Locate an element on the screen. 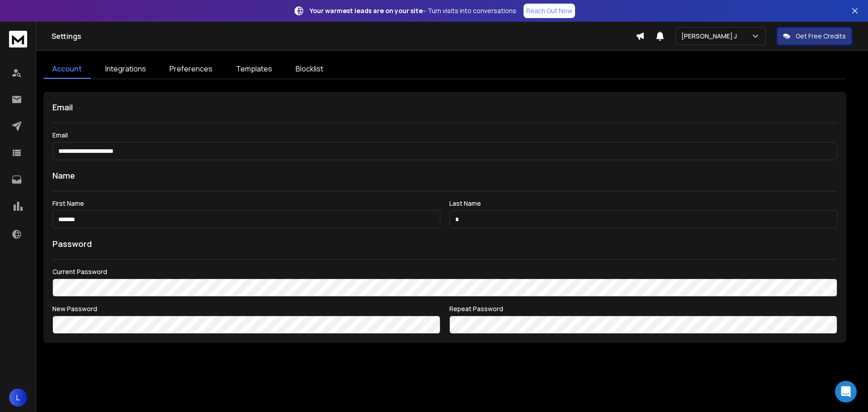 This screenshot has height=412, width=868. p: Reach Out Now is located at coordinates (550, 11).